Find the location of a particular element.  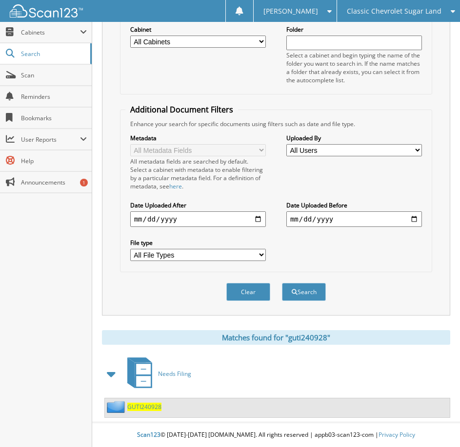

span: Reminders is located at coordinates (54, 96).